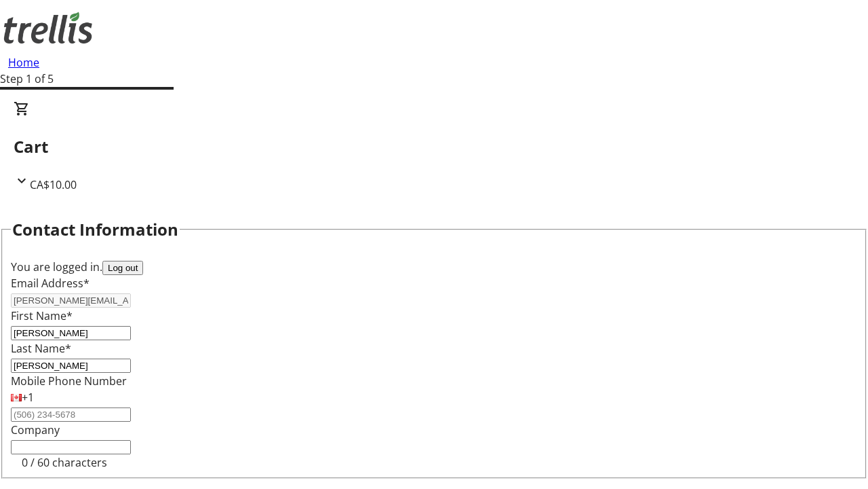 Image resolution: width=868 pixels, height=489 pixels. What do you see at coordinates (69, 381) in the screenshot?
I see `label: Mobile Phone Number` at bounding box center [69, 381].